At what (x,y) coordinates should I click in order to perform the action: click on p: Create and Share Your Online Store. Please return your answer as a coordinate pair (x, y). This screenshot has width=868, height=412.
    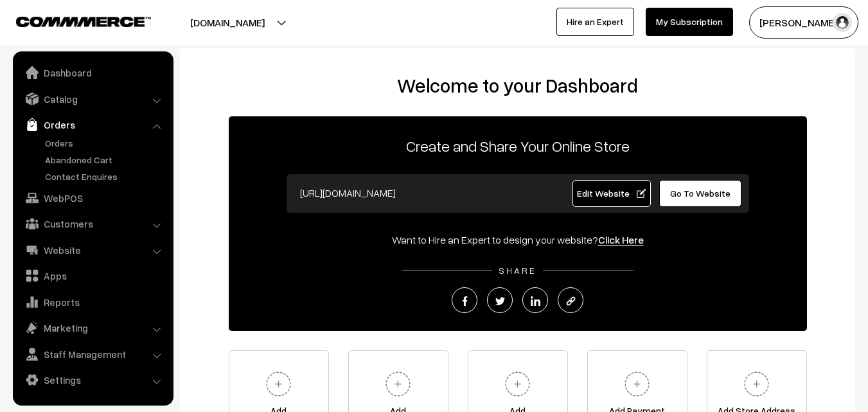
    Looking at the image, I should click on (518, 146).